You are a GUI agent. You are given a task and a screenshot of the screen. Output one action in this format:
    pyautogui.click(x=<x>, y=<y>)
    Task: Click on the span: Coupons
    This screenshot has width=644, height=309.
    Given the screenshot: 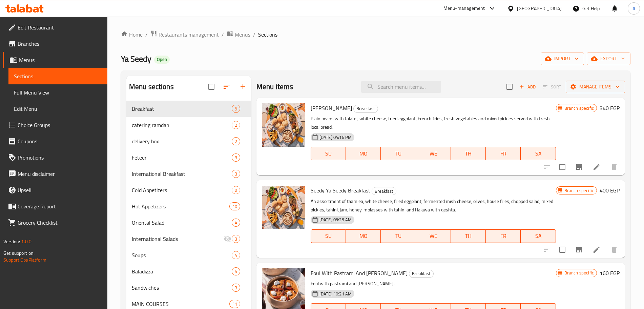 What is the action you would take?
    pyautogui.click(x=59, y=141)
    